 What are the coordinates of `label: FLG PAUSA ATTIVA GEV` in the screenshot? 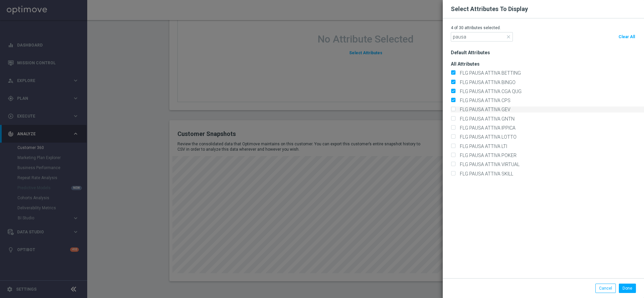 It's located at (484, 109).